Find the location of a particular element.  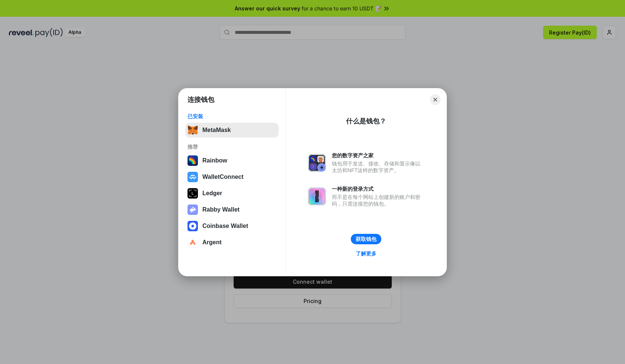

button: Argent is located at coordinates (232, 243).